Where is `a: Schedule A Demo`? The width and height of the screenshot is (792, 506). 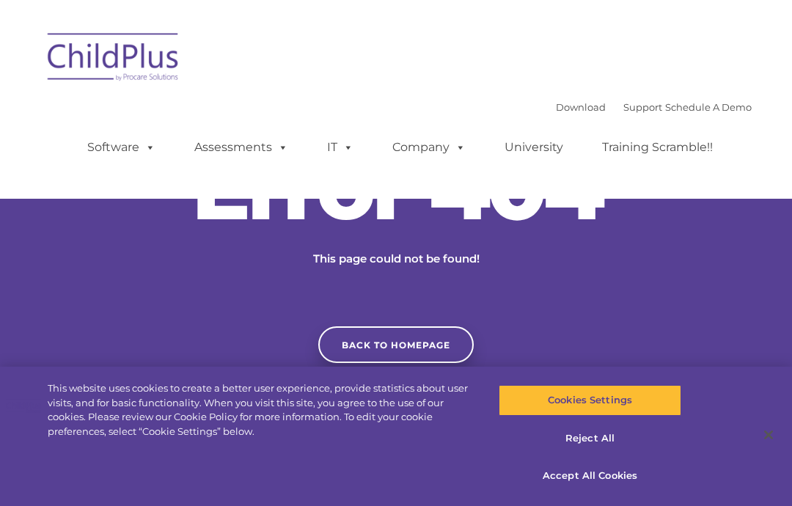 a: Schedule A Demo is located at coordinates (708, 107).